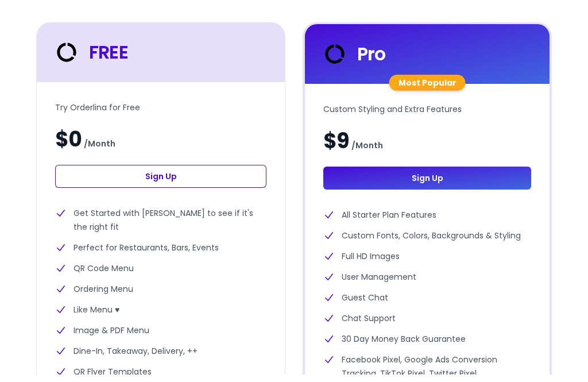  I want to click on p: Try Orderlina for Free, so click(161, 115).